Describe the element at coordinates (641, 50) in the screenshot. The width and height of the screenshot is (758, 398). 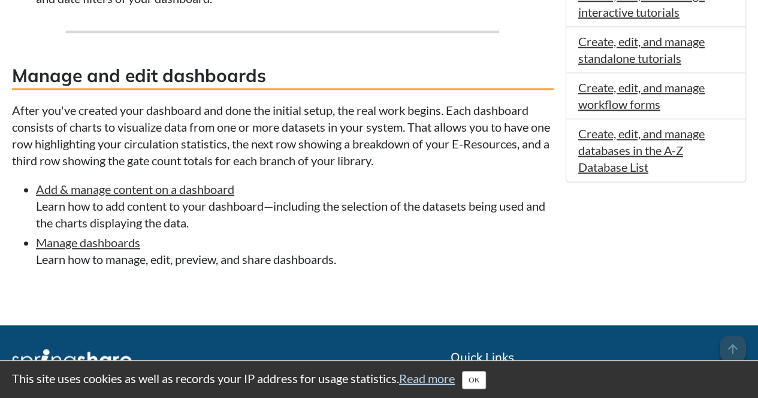
I see `a: Create, edit, and manage standalone tutorials` at that location.